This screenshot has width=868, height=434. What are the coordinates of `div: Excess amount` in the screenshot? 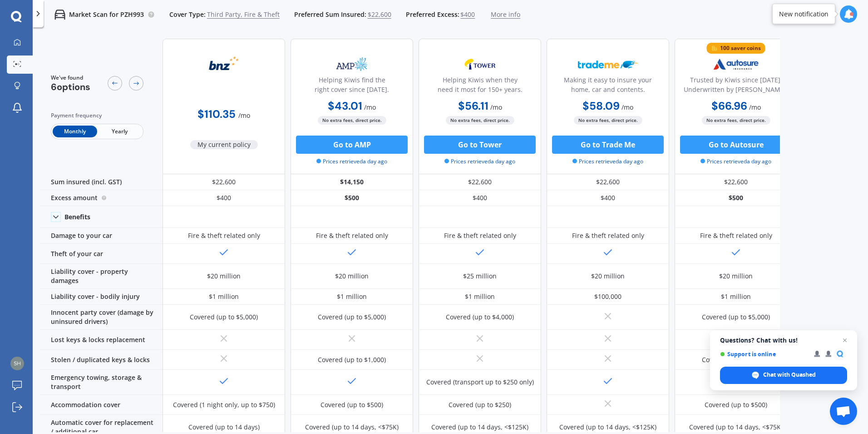 It's located at (102, 198).